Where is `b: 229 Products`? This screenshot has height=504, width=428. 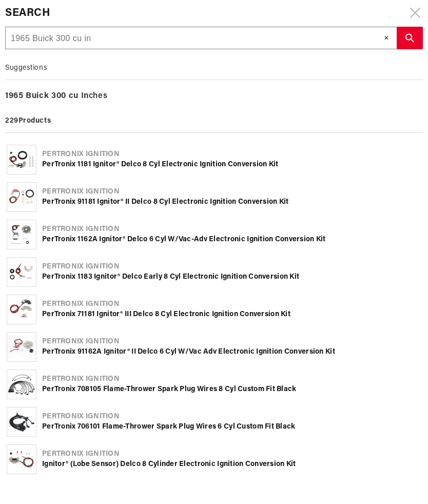 b: 229 Products is located at coordinates (27, 121).